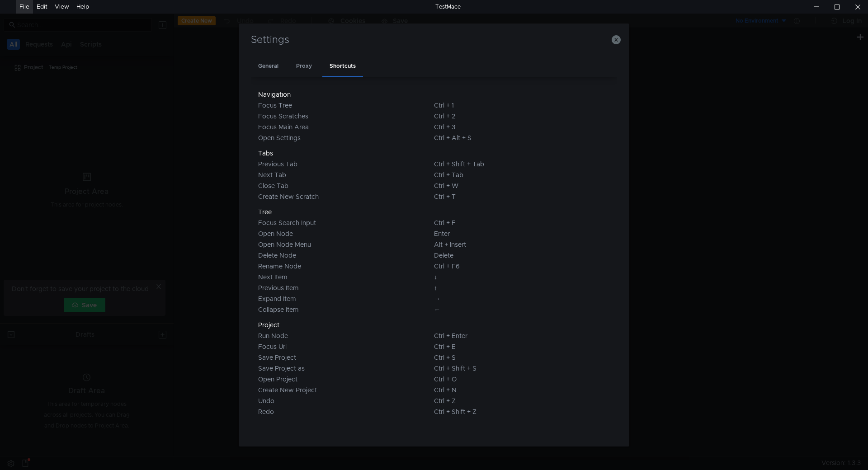  Describe the element at coordinates (346, 105) in the screenshot. I see `div: Focus Tree` at that location.